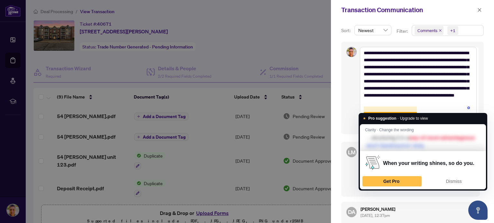 The height and width of the screenshot is (223, 494). I want to click on span: Newest, so click(373, 30).